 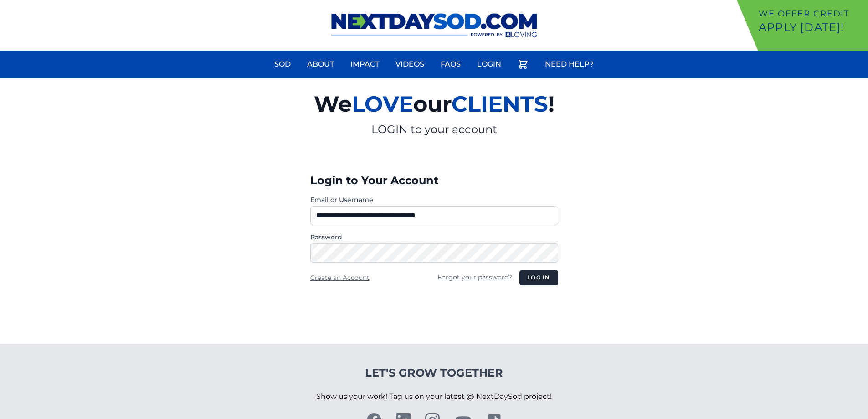 What do you see at coordinates (434, 237) in the screenshot?
I see `label: Password` at bounding box center [434, 237].